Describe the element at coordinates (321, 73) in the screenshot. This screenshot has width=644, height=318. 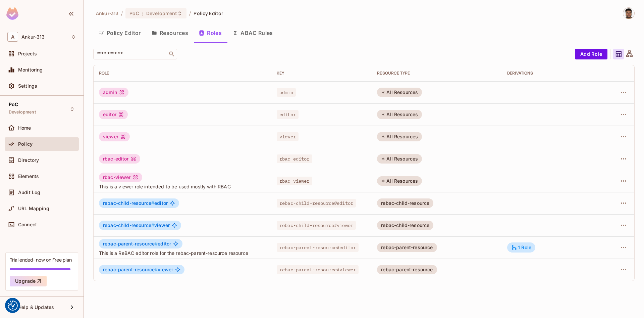
I see `div: Key` at that location.